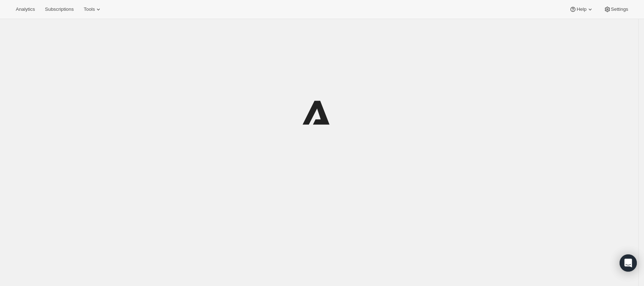 The image size is (644, 286). What do you see at coordinates (25, 9) in the screenshot?
I see `button: Analytics` at bounding box center [25, 9].